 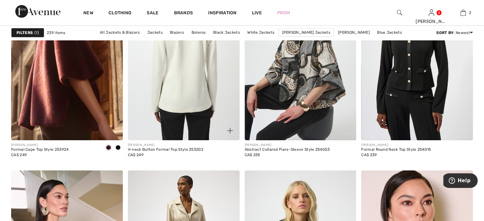 What do you see at coordinates (152, 13) in the screenshot?
I see `a: Sale` at bounding box center [152, 13].